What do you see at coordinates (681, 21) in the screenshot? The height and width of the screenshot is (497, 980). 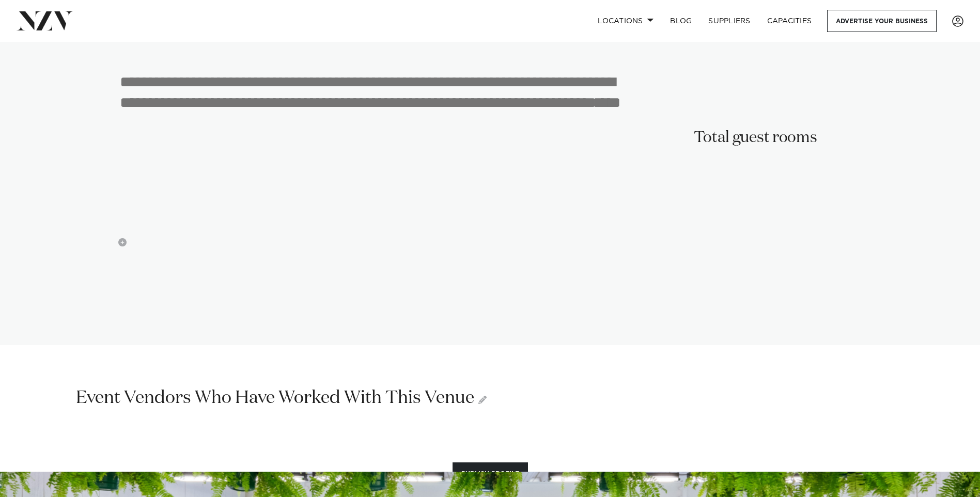 I see `a: BLOG` at bounding box center [681, 21].